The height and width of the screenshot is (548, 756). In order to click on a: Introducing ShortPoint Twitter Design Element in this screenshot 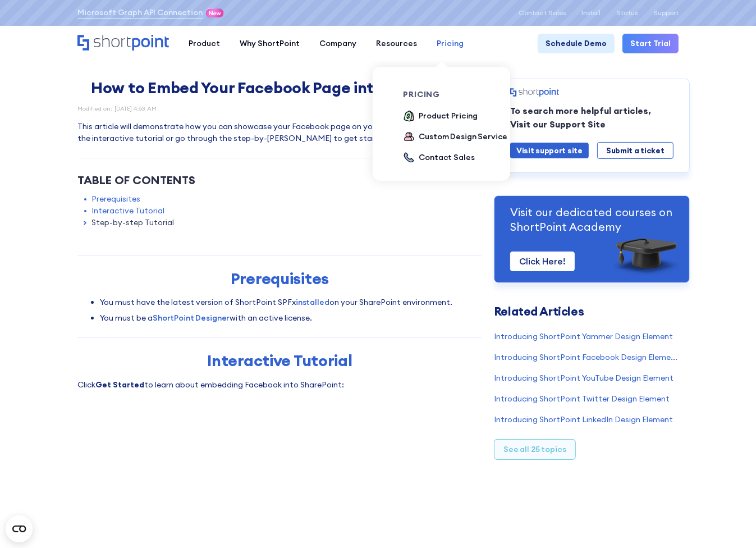, I will do `click(586, 399)`.